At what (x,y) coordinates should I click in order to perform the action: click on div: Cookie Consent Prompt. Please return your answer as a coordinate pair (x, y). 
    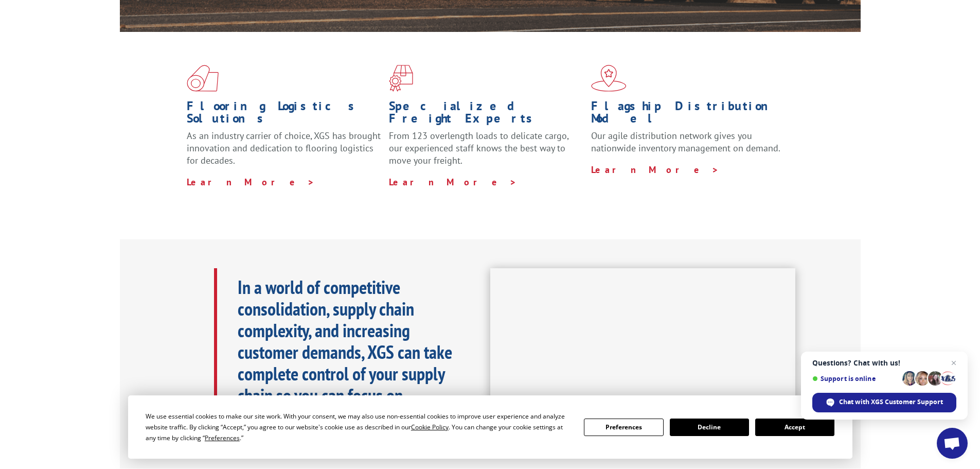
    Looking at the image, I should click on (490, 427).